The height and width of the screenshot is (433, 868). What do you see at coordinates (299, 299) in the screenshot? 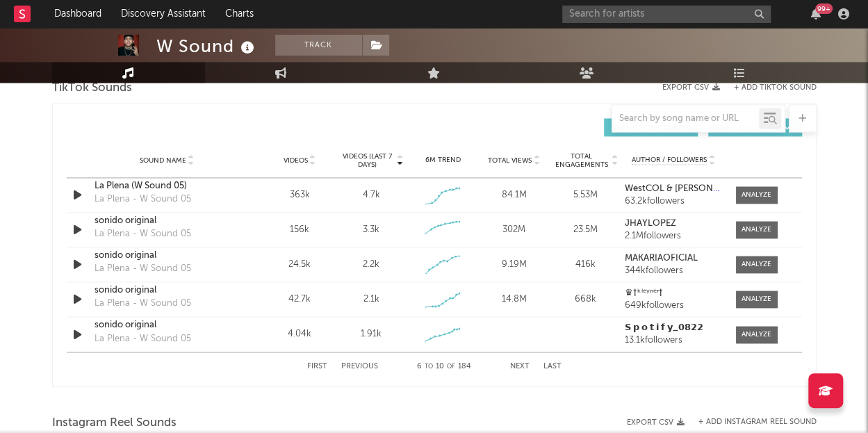
I see `div: 42.7k` at bounding box center [299, 299].